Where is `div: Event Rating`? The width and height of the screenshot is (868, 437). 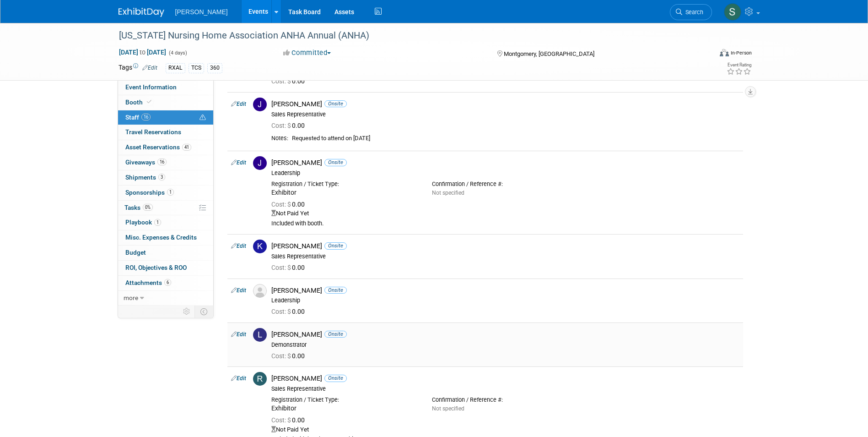
div: Event Rating is located at coordinates (739, 65).